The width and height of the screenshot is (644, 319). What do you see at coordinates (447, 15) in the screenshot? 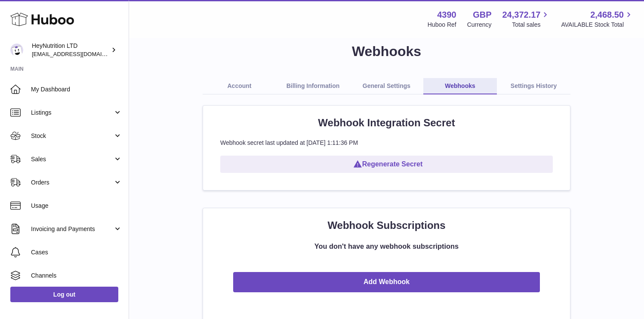
I see `strong: 4390` at bounding box center [447, 15].